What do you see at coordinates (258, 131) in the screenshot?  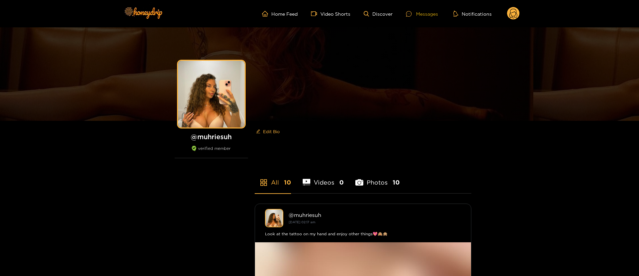 I see `span: edit` at bounding box center [258, 131].